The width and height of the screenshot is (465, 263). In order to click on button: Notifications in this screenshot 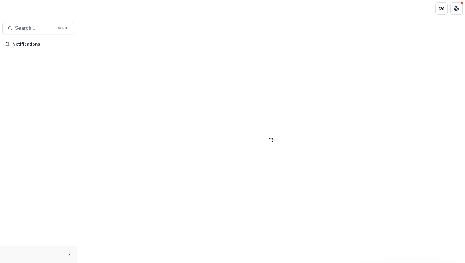, I will do `click(38, 44)`.